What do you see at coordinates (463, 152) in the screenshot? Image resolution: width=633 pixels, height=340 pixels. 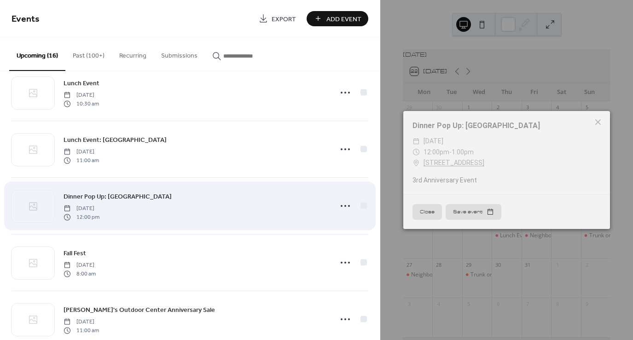 I see `span: 1:00pm` at bounding box center [463, 152].